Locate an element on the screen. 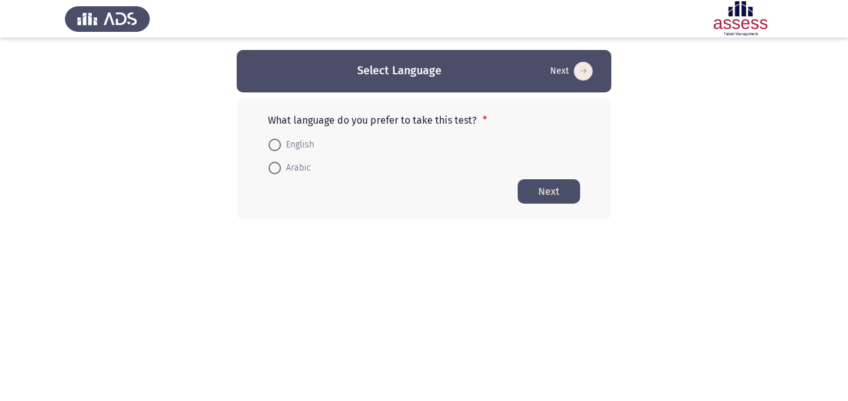 Image resolution: width=848 pixels, height=401 pixels. p: What language do you prefer to take this test? is located at coordinates (424, 120).